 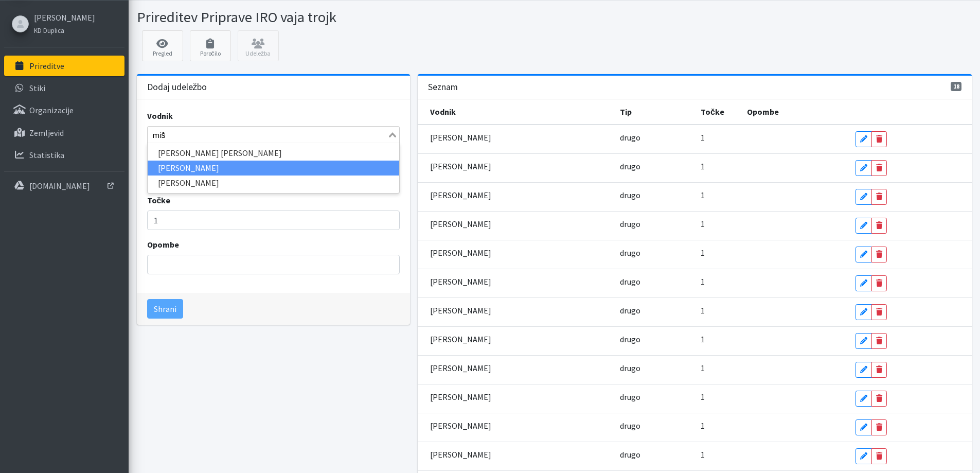 I want to click on th: Vodnik, so click(x=516, y=112).